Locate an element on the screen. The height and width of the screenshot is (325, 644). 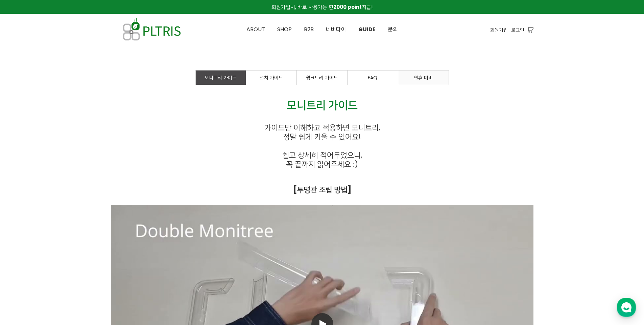
a: 네버다이 is located at coordinates (336, 30).